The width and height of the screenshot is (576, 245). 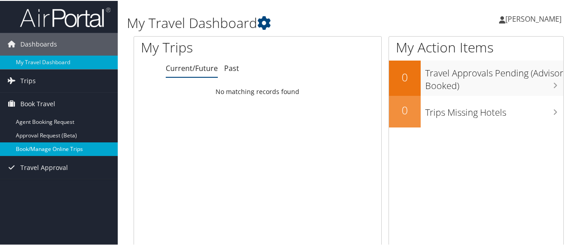 What do you see at coordinates (206, 47) in the screenshot?
I see `h1: My Trips` at bounding box center [206, 47].